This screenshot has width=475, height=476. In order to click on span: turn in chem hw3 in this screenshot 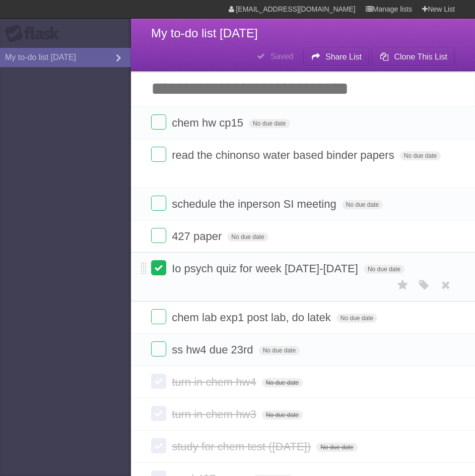, I will do `click(215, 414)`.